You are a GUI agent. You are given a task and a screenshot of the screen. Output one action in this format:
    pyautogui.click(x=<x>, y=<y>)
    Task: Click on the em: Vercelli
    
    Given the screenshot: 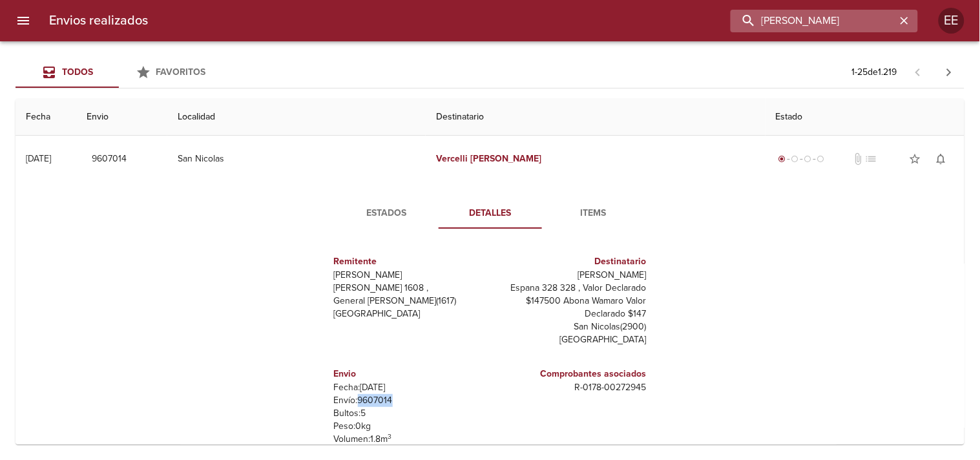 What is the action you would take?
    pyautogui.click(x=452, y=158)
    